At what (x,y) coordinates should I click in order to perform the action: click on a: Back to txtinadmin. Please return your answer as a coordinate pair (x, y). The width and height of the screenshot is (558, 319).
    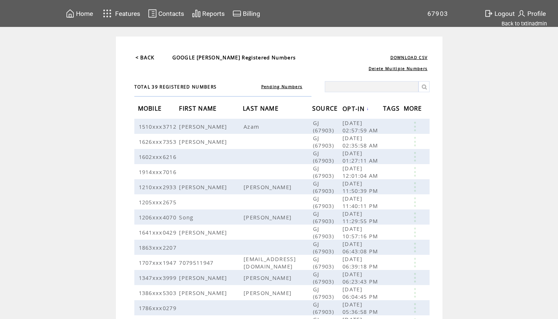
    Looking at the image, I should click on (524, 24).